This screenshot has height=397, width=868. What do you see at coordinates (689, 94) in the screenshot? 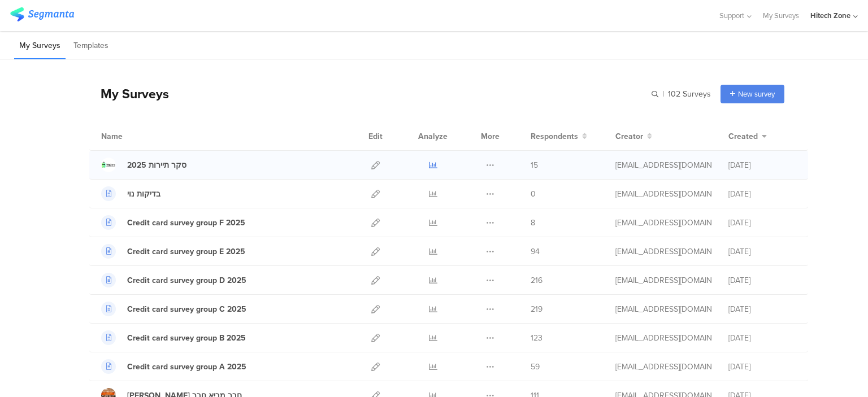
I see `span: 102 Surveys` at bounding box center [689, 94].